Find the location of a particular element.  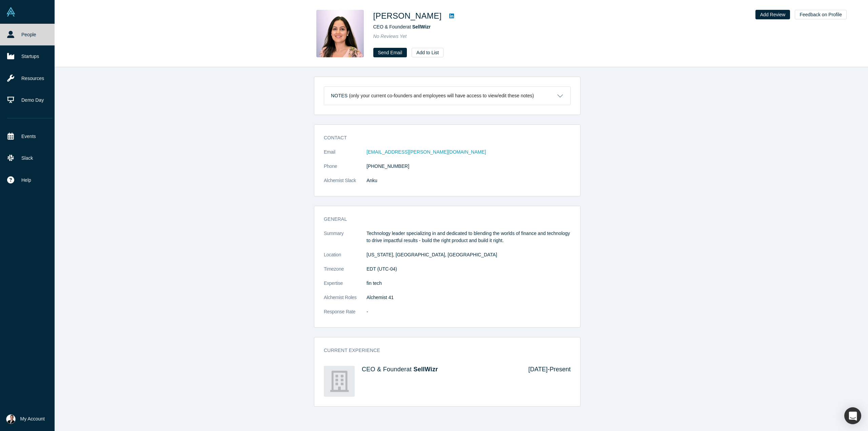

img: Alchemist Vault Logo is located at coordinates (11, 12).